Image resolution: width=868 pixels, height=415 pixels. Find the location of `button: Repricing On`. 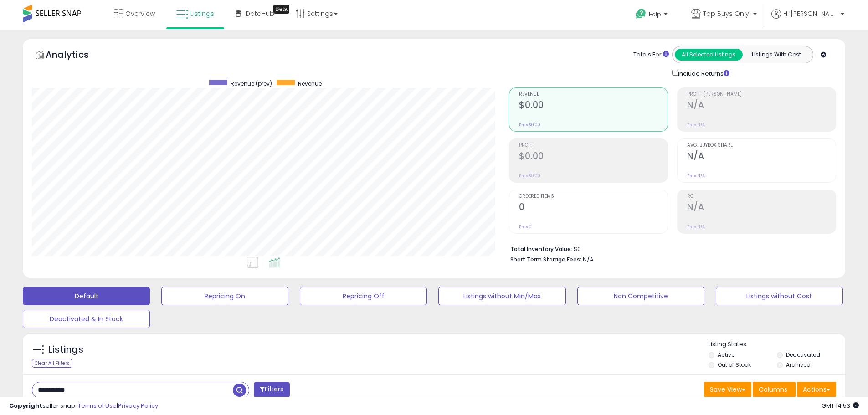

button: Repricing On is located at coordinates (225, 297).